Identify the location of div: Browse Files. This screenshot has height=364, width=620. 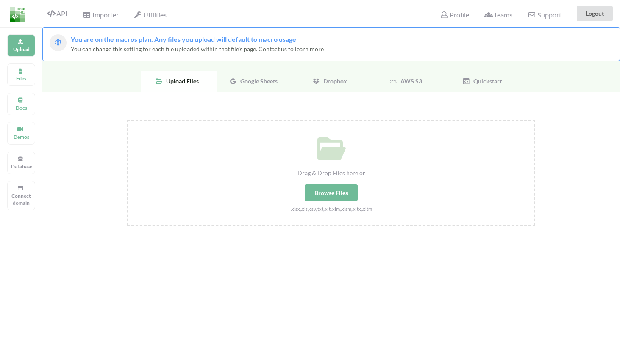
(331, 192).